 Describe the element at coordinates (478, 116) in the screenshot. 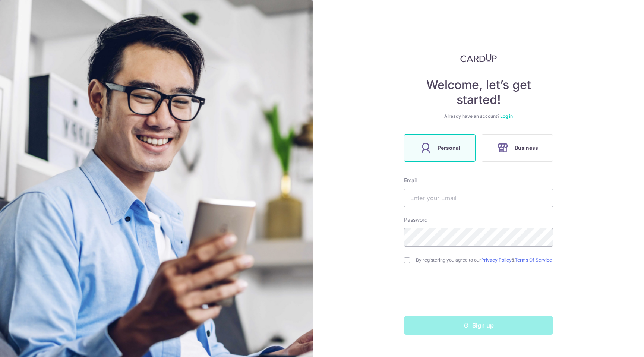

I see `div: Already have an account?` at that location.